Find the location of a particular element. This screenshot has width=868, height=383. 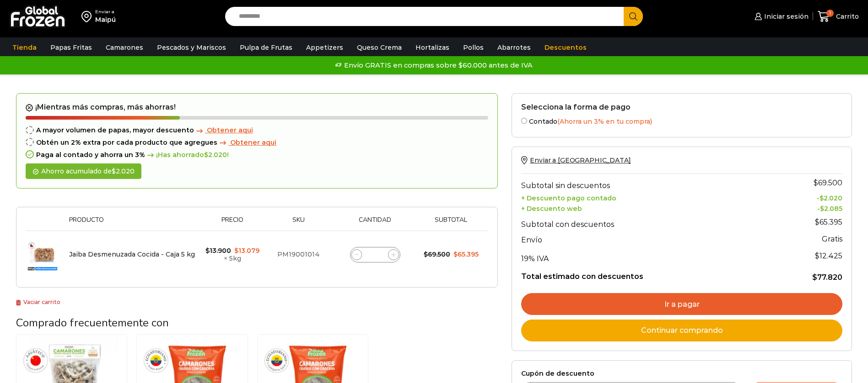

input: Product quantity is located at coordinates (375, 255).